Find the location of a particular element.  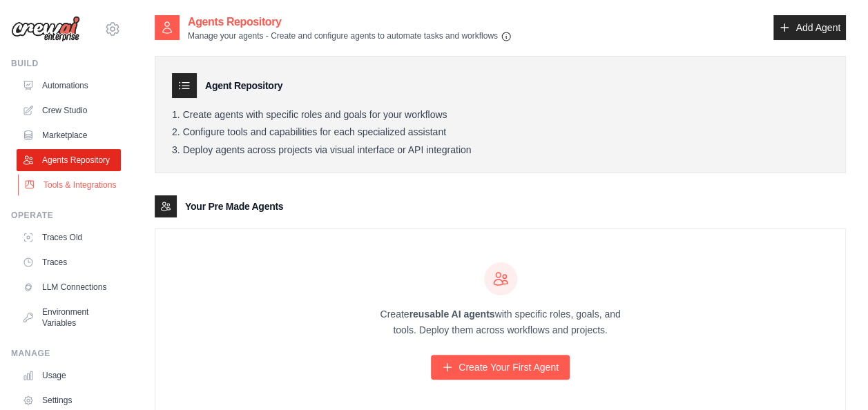

li: Configure tools and capabilities for each specialized assistant is located at coordinates (500, 133).